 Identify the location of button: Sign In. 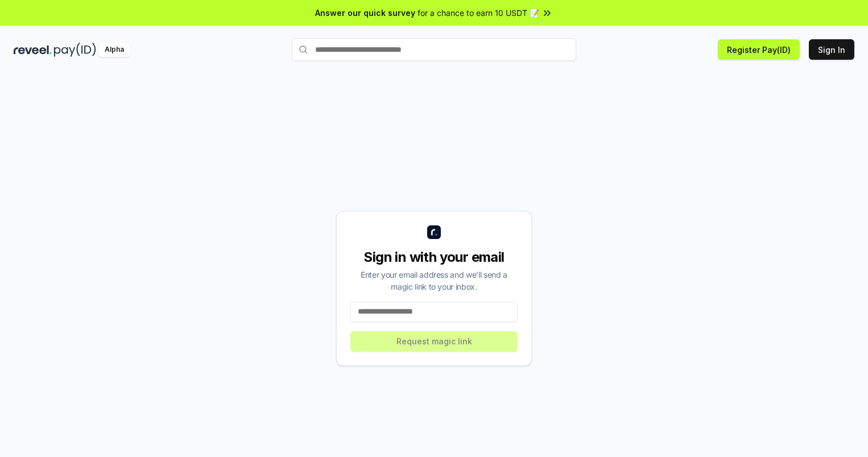
(832, 50).